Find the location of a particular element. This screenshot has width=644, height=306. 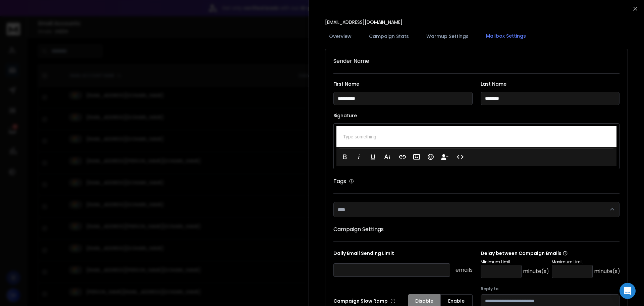

label: First Name is located at coordinates (403, 84).